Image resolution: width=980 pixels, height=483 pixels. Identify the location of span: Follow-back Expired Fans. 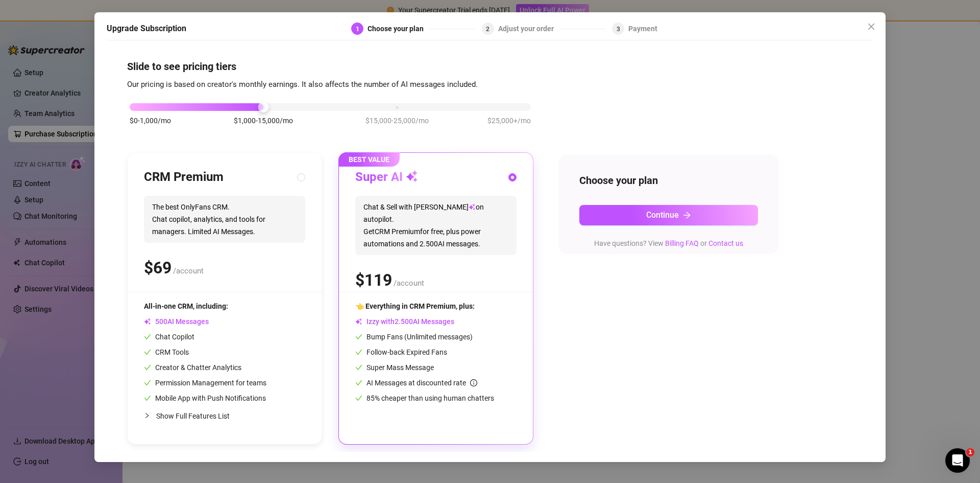
(401, 352).